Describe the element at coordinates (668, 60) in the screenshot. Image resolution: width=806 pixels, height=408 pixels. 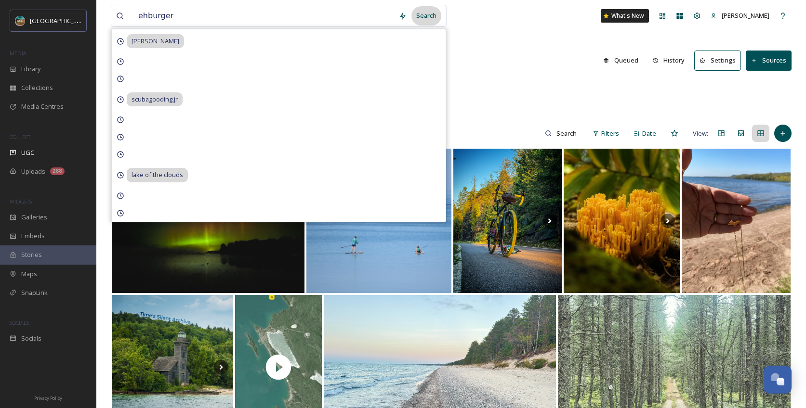
I see `button: History` at that location.